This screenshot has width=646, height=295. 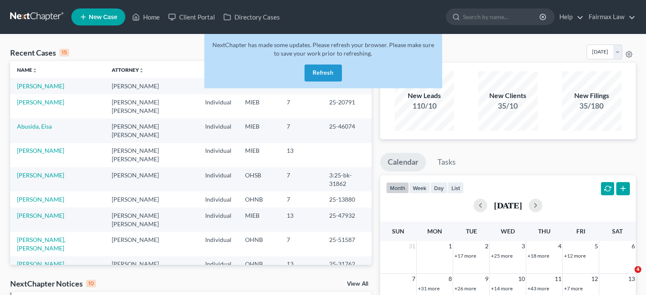 What do you see at coordinates (508, 106) in the screenshot?
I see `div: 35/10` at bounding box center [508, 106].